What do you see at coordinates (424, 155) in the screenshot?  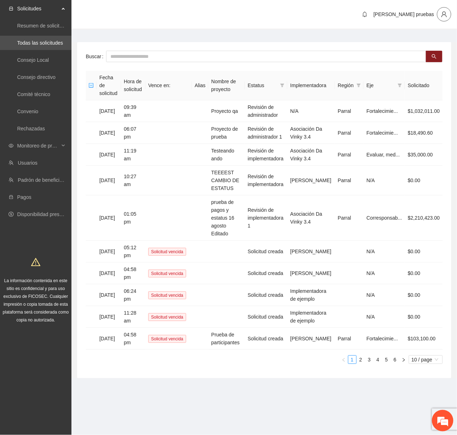 I see `td: $35,000.00` at bounding box center [424, 155].